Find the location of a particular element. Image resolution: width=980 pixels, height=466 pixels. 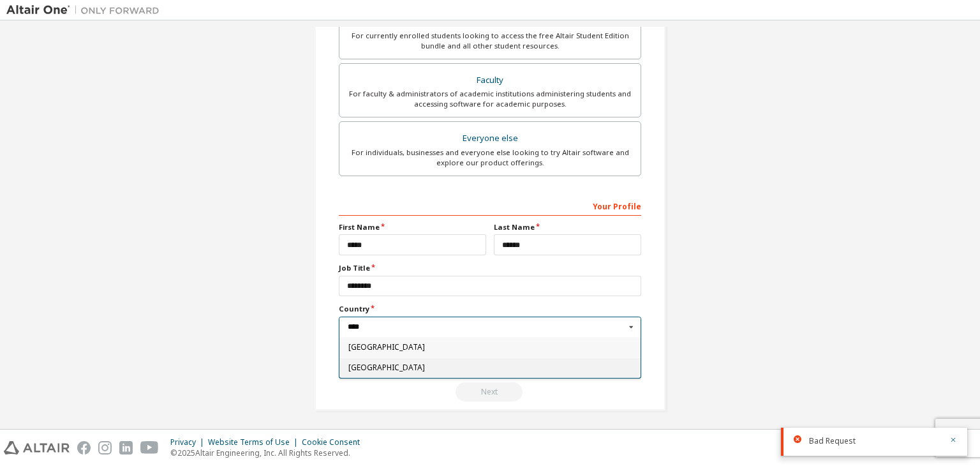

div: Faculty is located at coordinates (490, 80).